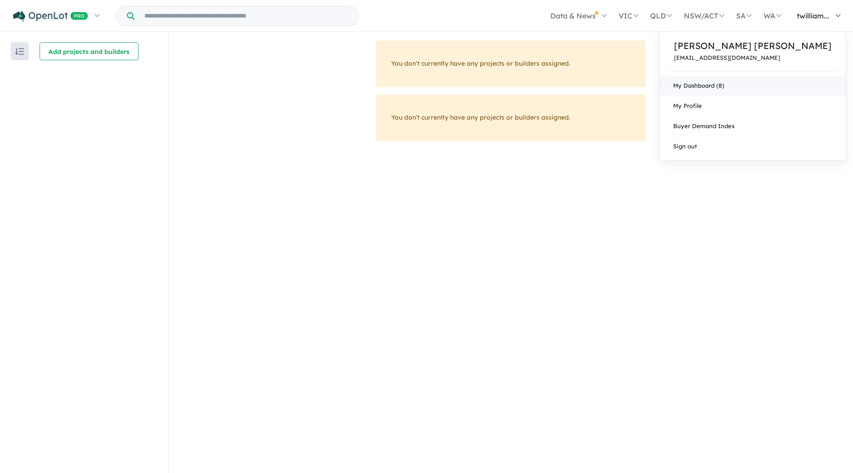 This screenshot has height=473, width=853. Describe the element at coordinates (753, 126) in the screenshot. I see `a: Buyer Demand Index` at that location.